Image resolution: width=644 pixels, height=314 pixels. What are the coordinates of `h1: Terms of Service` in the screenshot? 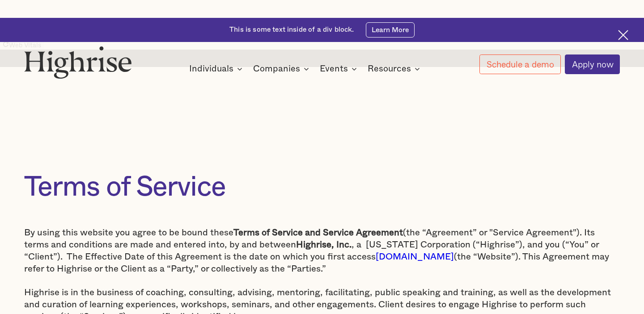 It's located at (322, 187).